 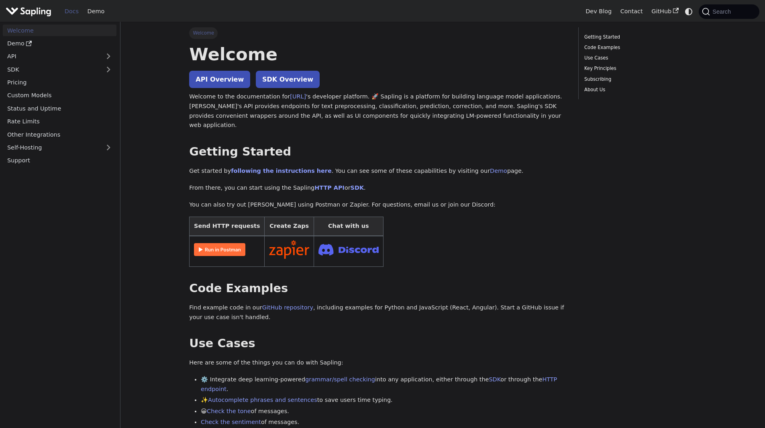 I want to click on a: Self-Hosting, so click(x=59, y=147).